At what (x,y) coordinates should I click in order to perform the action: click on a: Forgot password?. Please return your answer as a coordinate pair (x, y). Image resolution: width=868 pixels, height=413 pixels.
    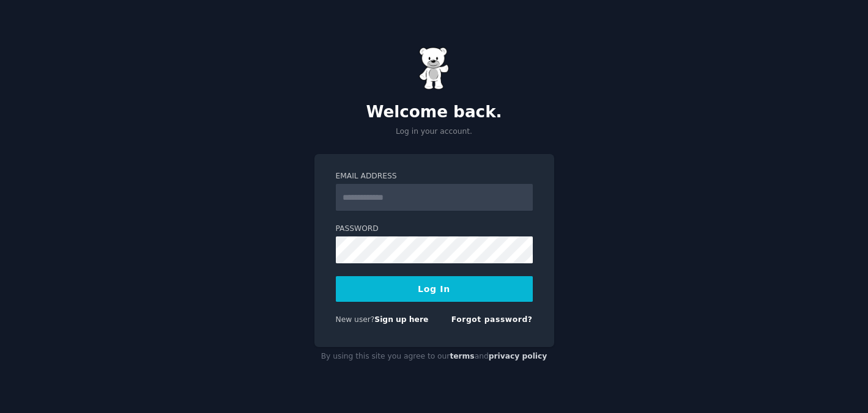
    Looking at the image, I should click on (492, 320).